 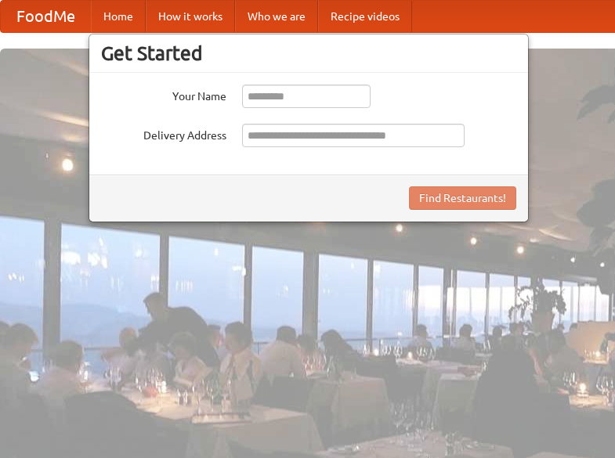 What do you see at coordinates (462, 198) in the screenshot?
I see `button: Find Restaurants!` at bounding box center [462, 198].